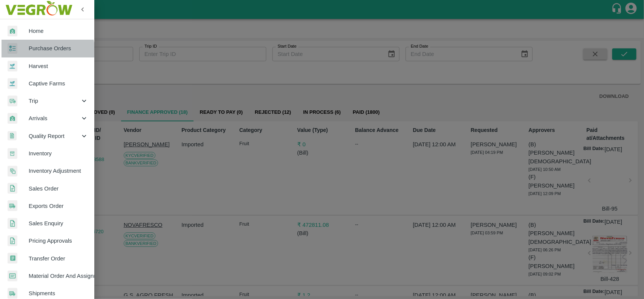 The width and height of the screenshot is (644, 299). Describe the element at coordinates (12, 171) in the screenshot. I see `img: inventory` at that location.